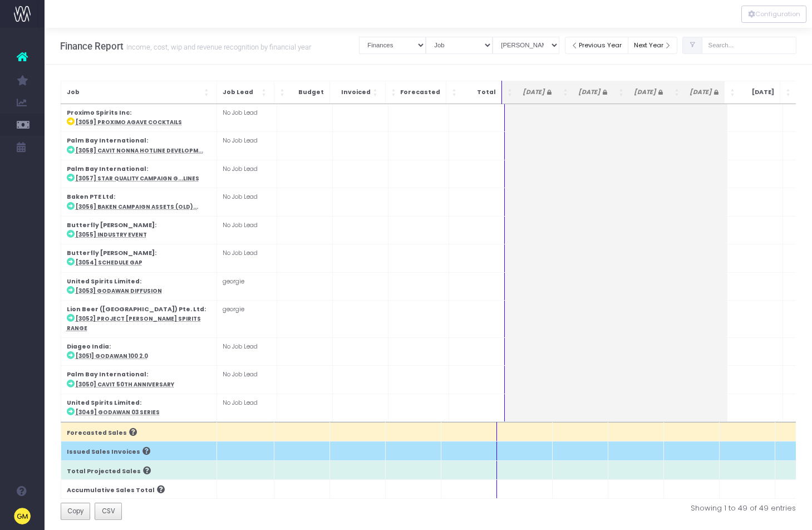  What do you see at coordinates (773, 14) in the screenshot?
I see `div: Vertical button group` at bounding box center [773, 14].